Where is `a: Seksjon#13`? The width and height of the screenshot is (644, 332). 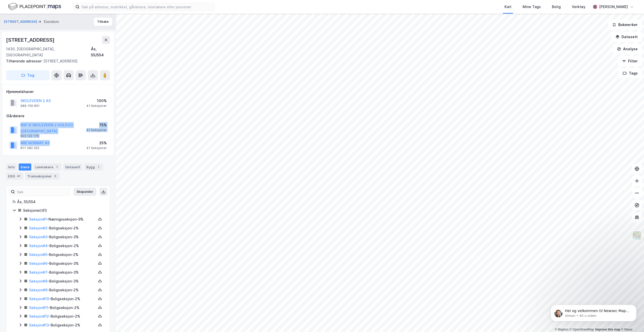 a: Seksjon#13 is located at coordinates (39, 325).